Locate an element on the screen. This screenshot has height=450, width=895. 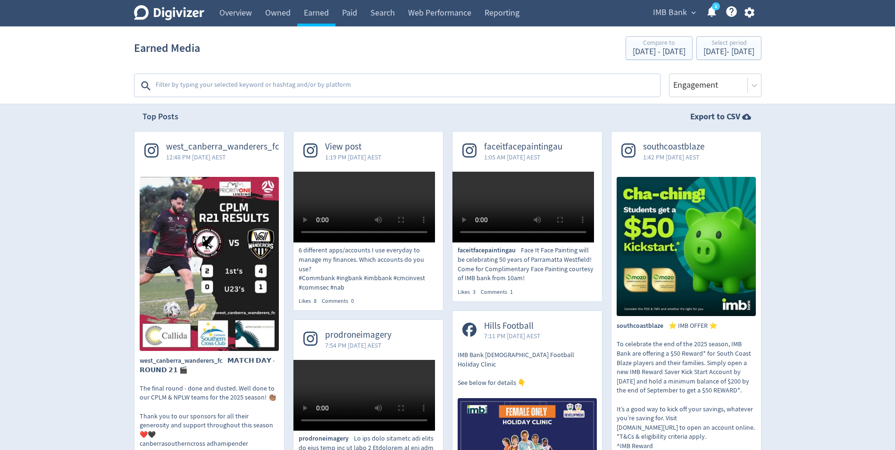
img: 𝗠𝗔𝗧𝗖𝗛 𝗗𝗔𝗬 - 𝗥𝗢𝗨𝗡𝗗 𝟮𝟭 🎬 The final round - done and dusted. Well done to our CPLM & NPLW teams for ... is located at coordinates (209, 264).